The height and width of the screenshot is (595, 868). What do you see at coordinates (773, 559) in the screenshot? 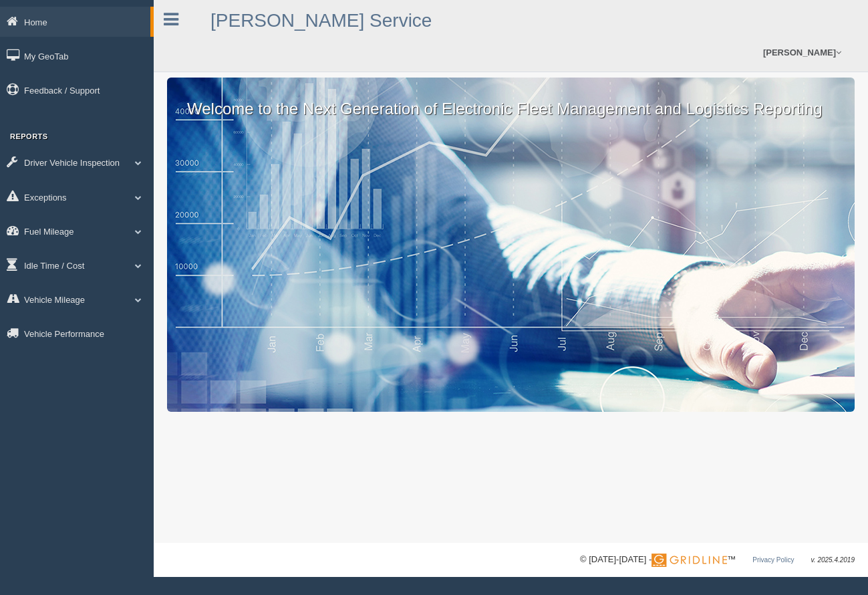
I see `a: Privacy Policy` at bounding box center [773, 559].